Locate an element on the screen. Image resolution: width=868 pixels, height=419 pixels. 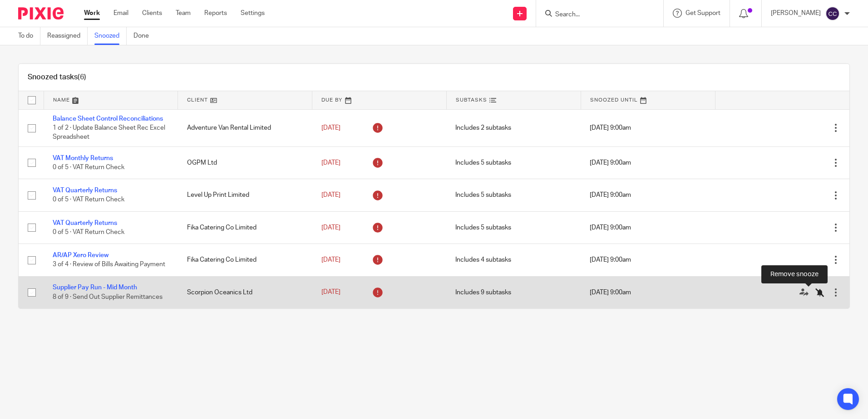
span: Includes 4 subtasks is located at coordinates (483, 260).